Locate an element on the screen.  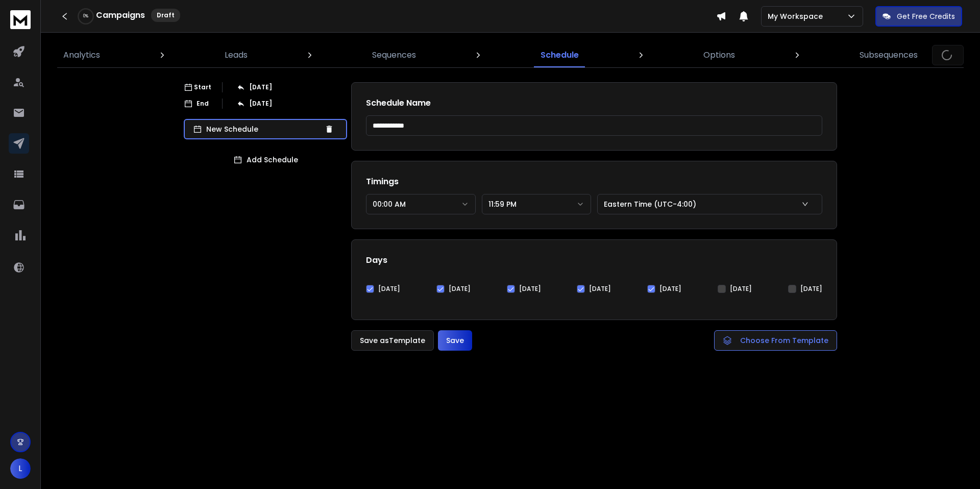
p: My Workspace is located at coordinates (797, 17).